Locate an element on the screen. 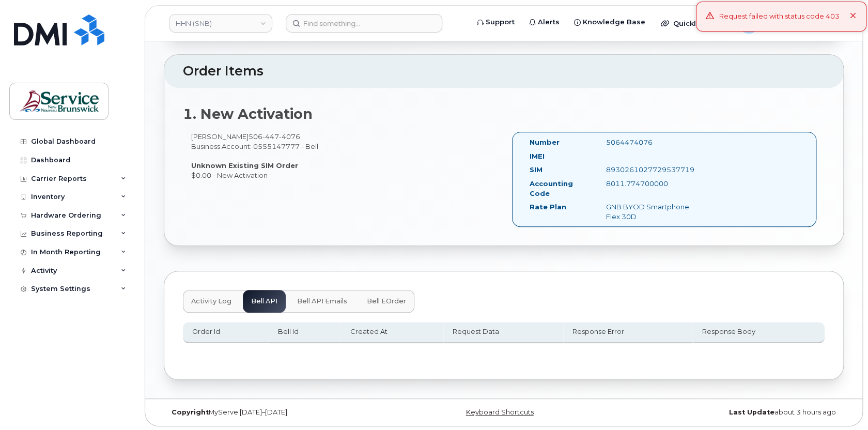  label: Accounting Code is located at coordinates (560, 188).